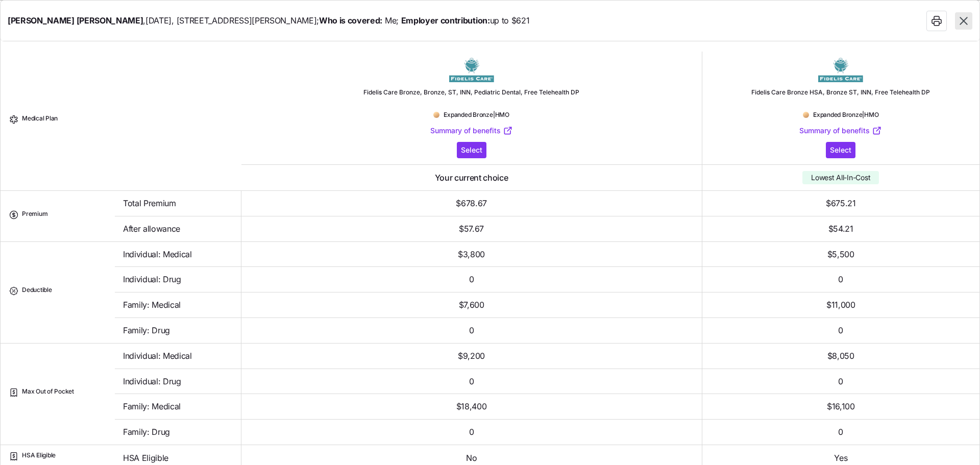 The height and width of the screenshot is (465, 980). What do you see at coordinates (841, 203) in the screenshot?
I see `span: $675.21` at bounding box center [841, 203].